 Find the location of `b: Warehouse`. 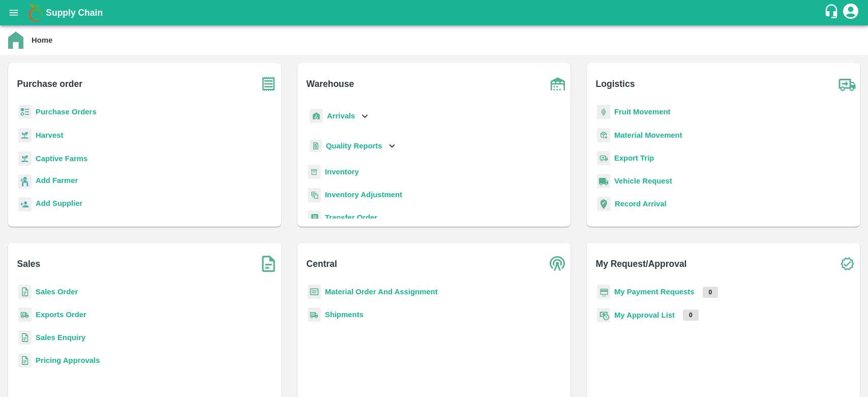

b: Warehouse is located at coordinates (330, 84).